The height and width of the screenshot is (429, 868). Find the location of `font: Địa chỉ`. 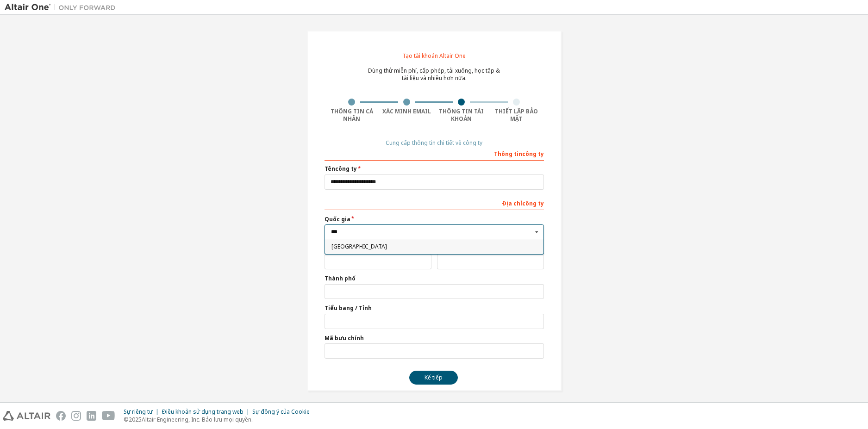

font: Địa chỉ is located at coordinates (512, 203).